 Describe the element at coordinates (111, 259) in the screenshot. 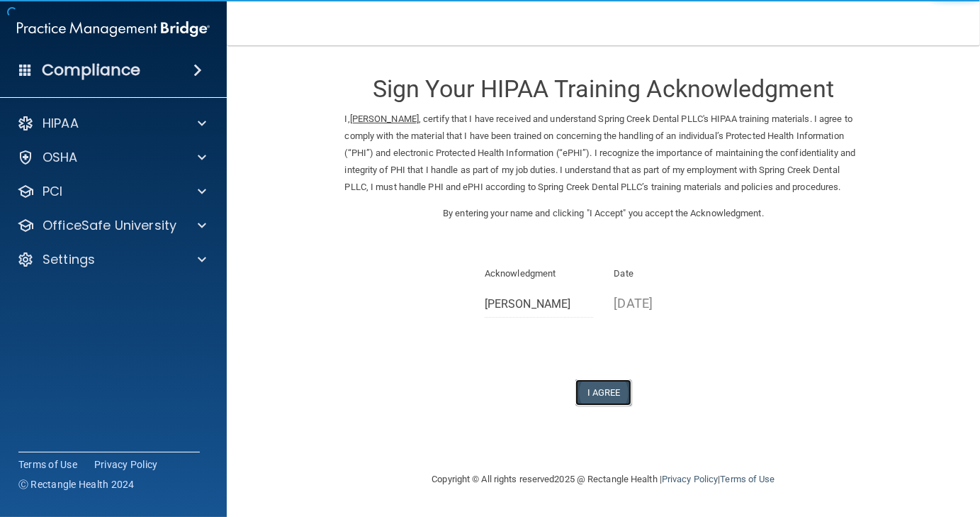

I see `a: Settings` at that location.